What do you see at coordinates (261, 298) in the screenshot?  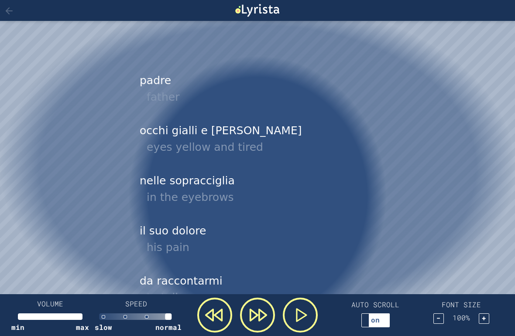 I see `div: to tell me` at bounding box center [261, 298].